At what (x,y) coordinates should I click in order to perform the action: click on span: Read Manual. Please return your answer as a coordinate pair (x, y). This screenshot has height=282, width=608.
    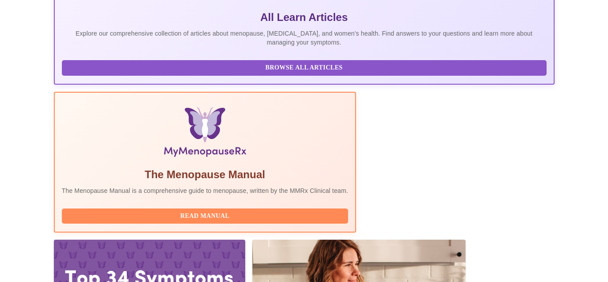
    Looking at the image, I should click on (205, 216).